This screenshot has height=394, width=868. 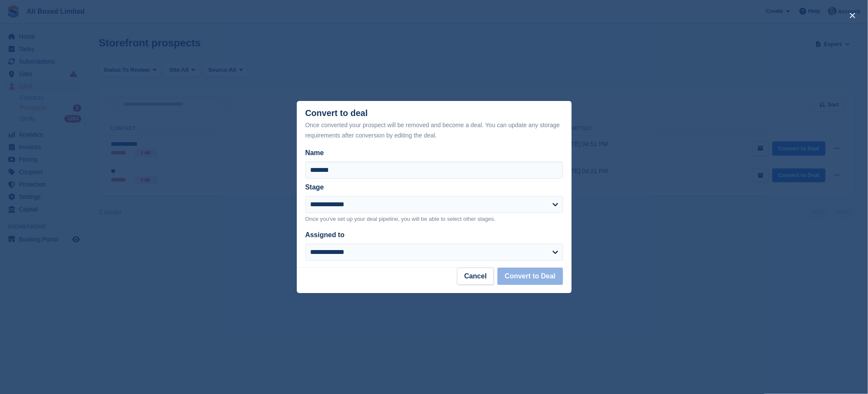 I want to click on button: Convert to Deal, so click(x=530, y=276).